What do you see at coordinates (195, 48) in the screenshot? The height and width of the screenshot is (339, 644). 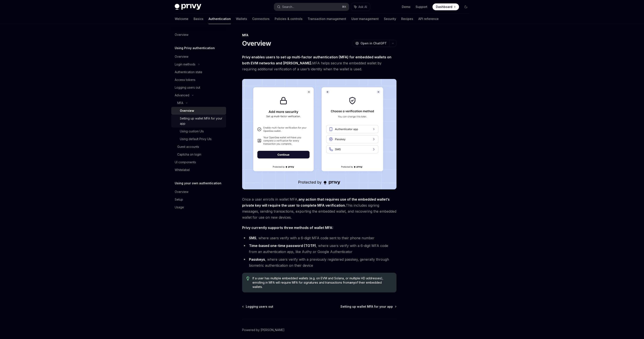 I see `h5: Using Privy authentication` at bounding box center [195, 48].